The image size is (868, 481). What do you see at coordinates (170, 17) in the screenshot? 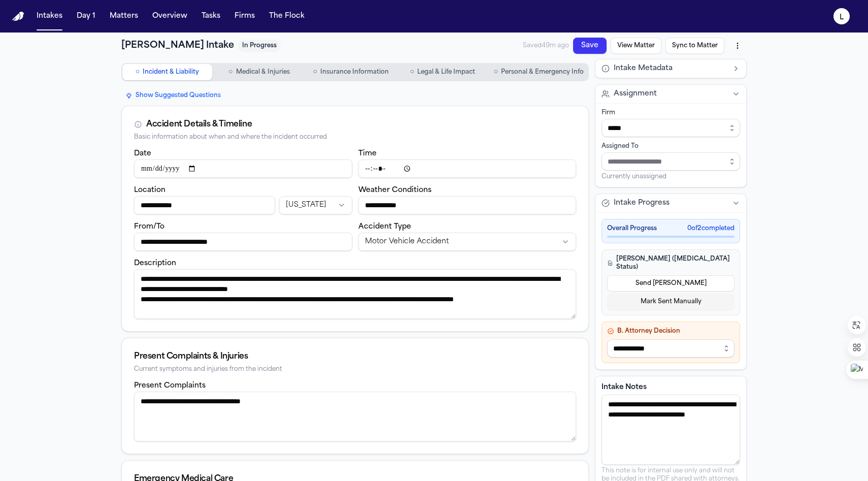
I see `button: Overview` at bounding box center [170, 17].